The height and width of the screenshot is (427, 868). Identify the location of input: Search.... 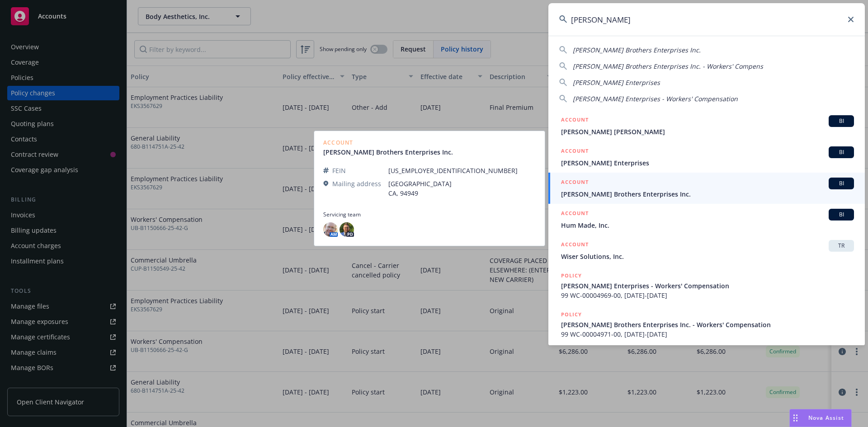
(706, 19).